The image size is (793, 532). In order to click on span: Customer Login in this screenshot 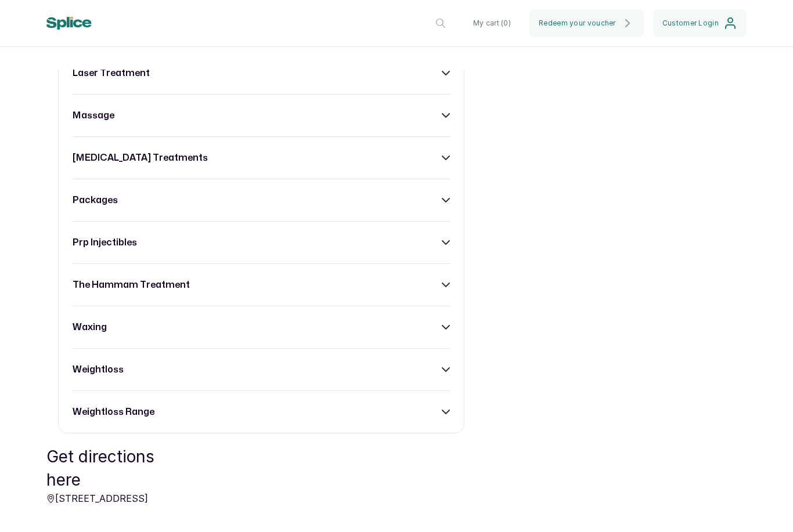, I will do `click(690, 23)`.